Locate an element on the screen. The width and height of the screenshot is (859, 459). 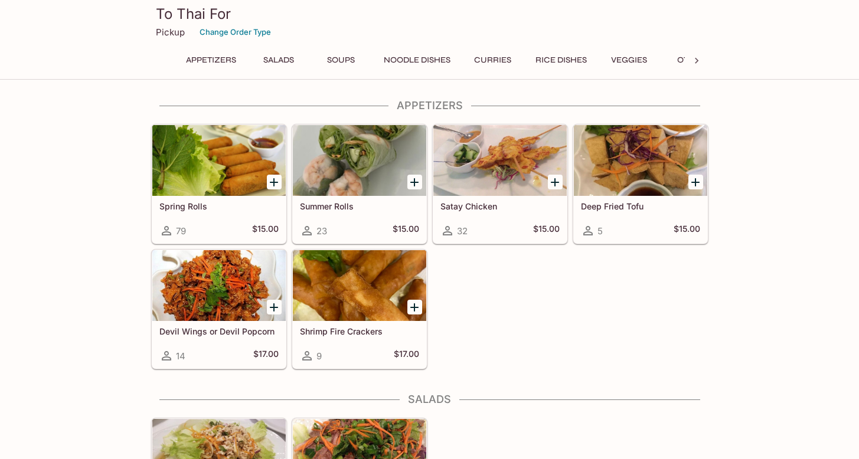
span: 79 is located at coordinates (181, 231).